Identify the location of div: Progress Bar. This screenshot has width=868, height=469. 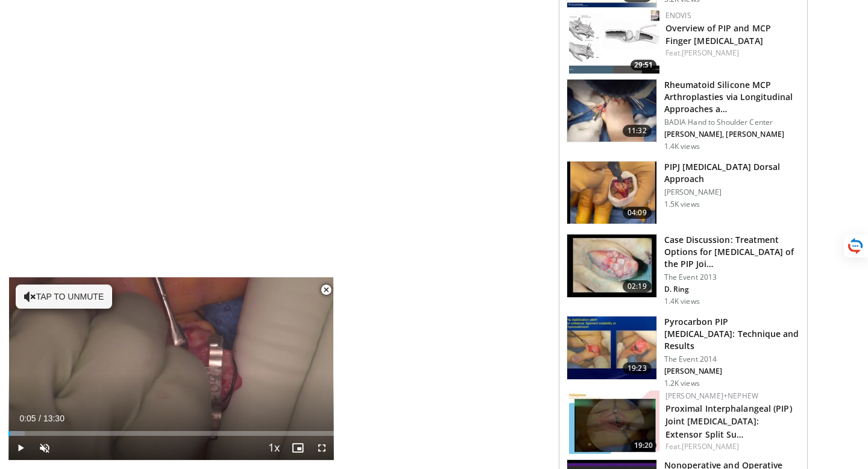
(171, 433).